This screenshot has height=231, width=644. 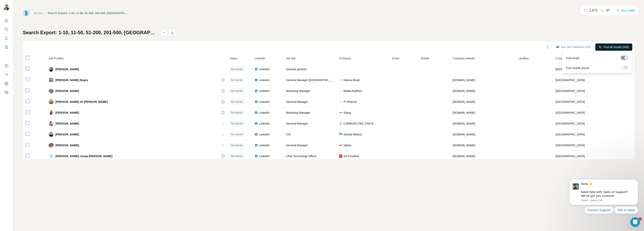 What do you see at coordinates (560, 58) in the screenshot?
I see `span: Country` at bounding box center [560, 58].